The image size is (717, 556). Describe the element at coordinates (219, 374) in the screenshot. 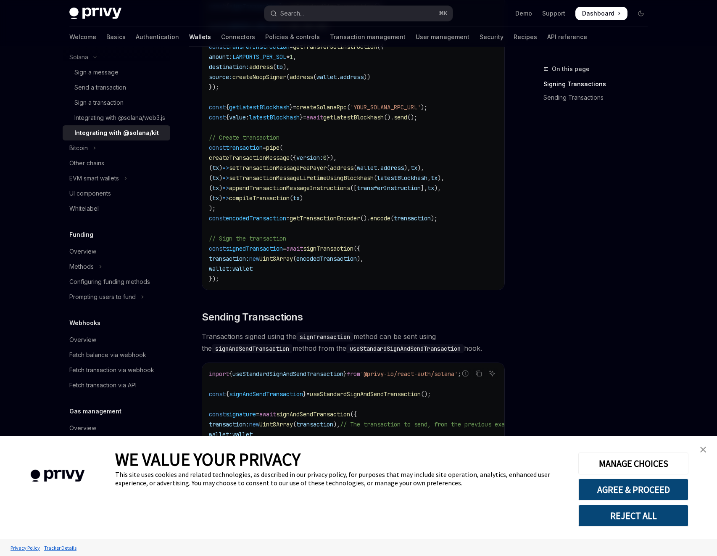

I see `span: import` at that location.